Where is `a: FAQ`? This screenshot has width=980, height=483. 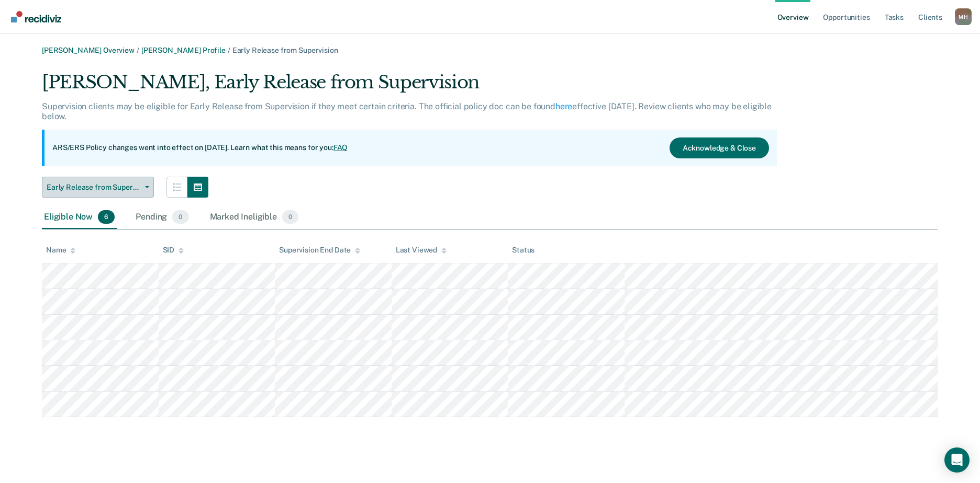
a: FAQ is located at coordinates (341, 148).